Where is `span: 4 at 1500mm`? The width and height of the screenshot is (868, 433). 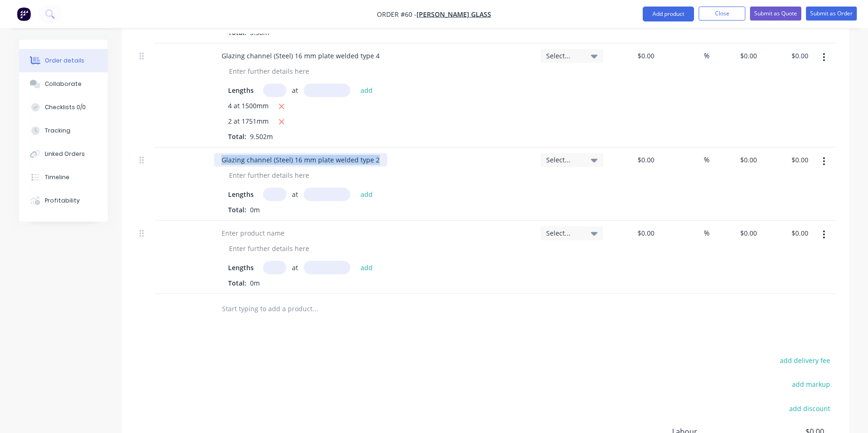
span: 4 at 1500mm is located at coordinates (248, 106).